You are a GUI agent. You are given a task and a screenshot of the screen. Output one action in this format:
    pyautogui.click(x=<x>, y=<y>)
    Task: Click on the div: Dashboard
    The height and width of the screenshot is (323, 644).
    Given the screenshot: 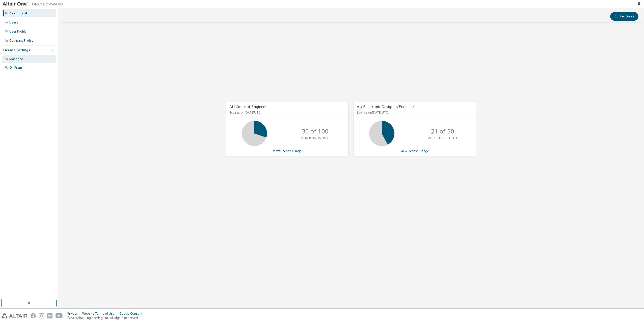 What is the action you would take?
    pyautogui.click(x=18, y=14)
    